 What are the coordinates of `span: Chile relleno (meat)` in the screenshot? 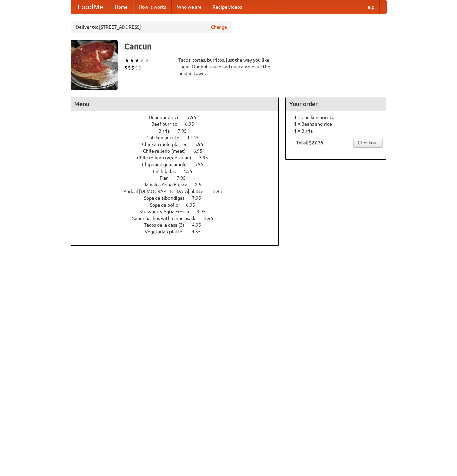 It's located at (167, 151).